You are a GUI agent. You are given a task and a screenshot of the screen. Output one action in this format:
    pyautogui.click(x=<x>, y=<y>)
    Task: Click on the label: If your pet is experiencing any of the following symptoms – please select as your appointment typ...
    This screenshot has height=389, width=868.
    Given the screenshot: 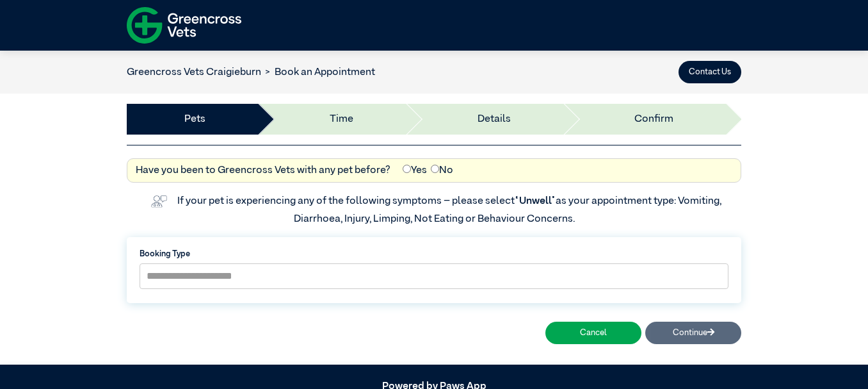 What is the action you would take?
    pyautogui.click(x=450, y=210)
    